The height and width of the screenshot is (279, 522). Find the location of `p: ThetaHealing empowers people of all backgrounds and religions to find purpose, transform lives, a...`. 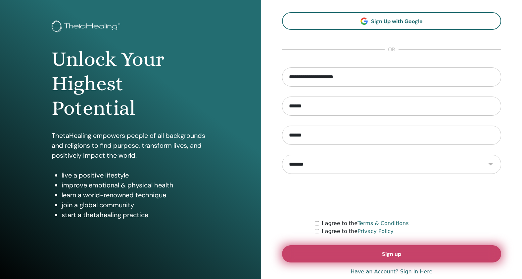

p: ThetaHealing empowers people of all backgrounds and religions to find purpose, transform lives, a... is located at coordinates (130, 146).